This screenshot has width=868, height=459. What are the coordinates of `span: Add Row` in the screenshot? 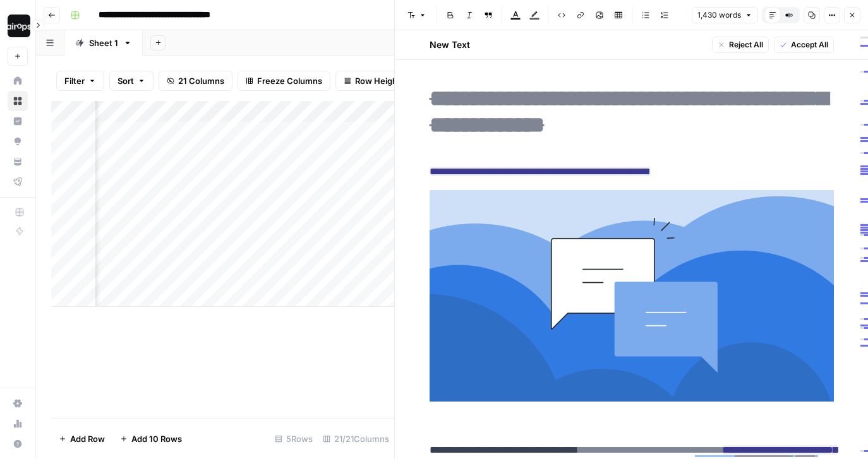 It's located at (87, 439).